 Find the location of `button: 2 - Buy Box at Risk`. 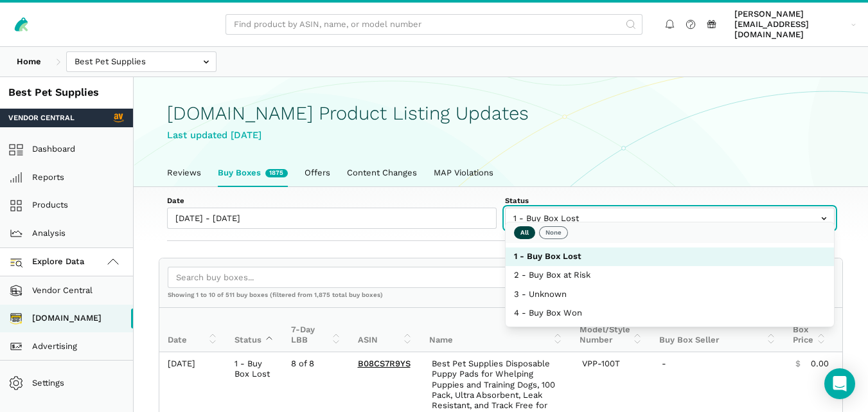

button: 2 - Buy Box at Risk is located at coordinates (669, 275).